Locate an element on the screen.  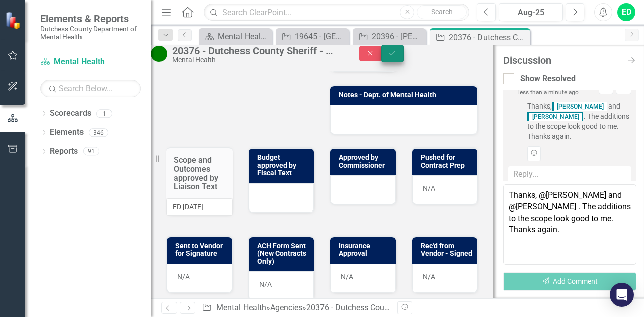
button: Search is located at coordinates (442, 12).